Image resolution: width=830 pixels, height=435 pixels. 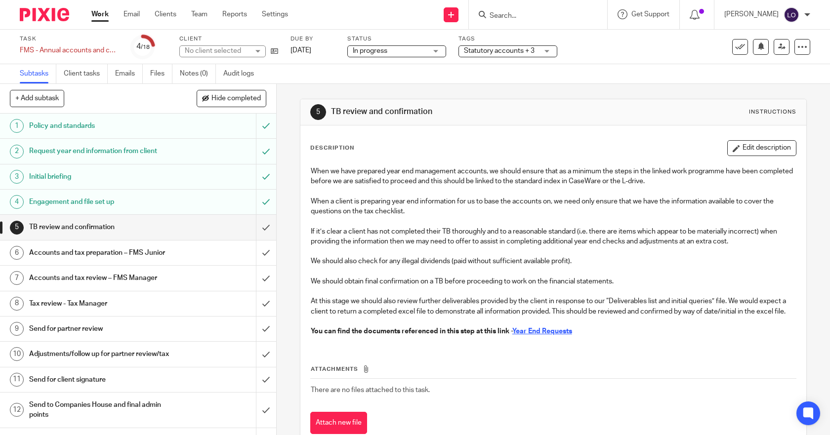 I want to click on div: 12, so click(x=17, y=410).